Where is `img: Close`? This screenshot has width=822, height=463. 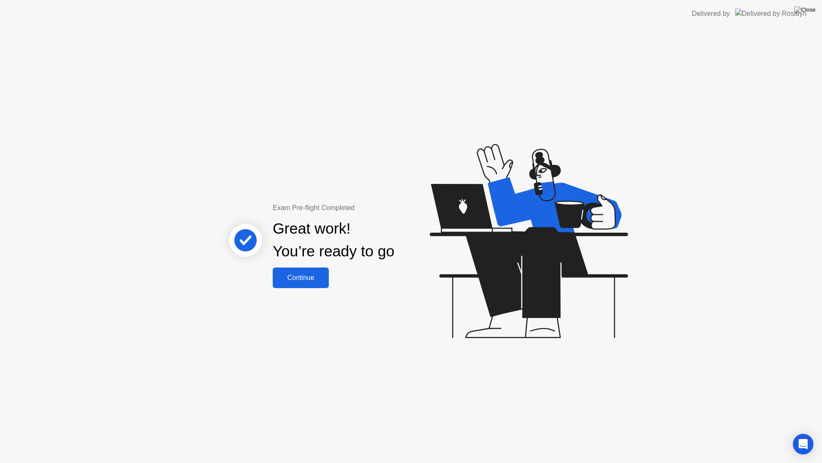
img: Close is located at coordinates (805, 10).